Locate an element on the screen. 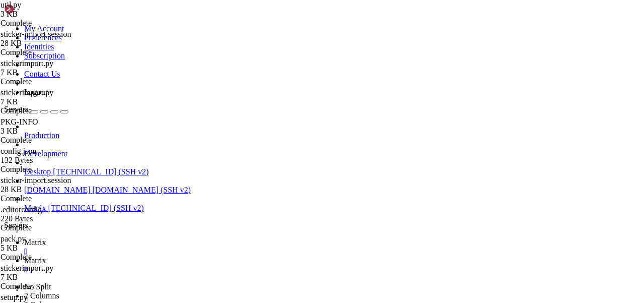  span: Расширенное поддержание безопасности (ESM) для Applications выключено. is located at coordinates (145, 145).